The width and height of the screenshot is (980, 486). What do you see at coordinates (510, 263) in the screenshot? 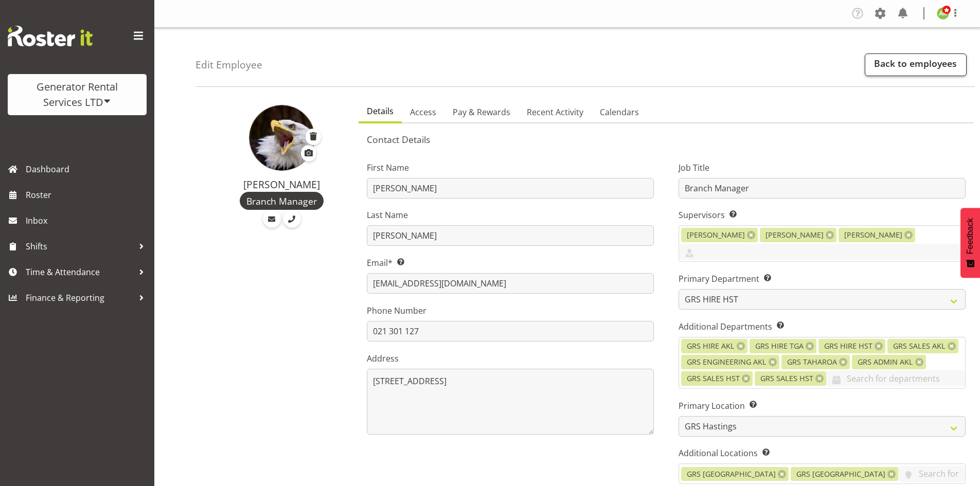
I see `label: Email*` at bounding box center [510, 263].